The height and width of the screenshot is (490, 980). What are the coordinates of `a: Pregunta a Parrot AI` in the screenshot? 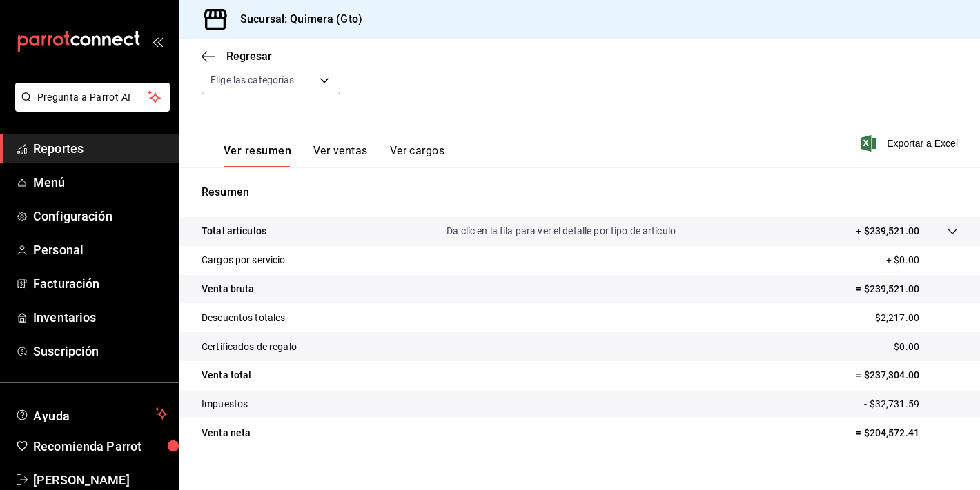 It's located at (89, 107).